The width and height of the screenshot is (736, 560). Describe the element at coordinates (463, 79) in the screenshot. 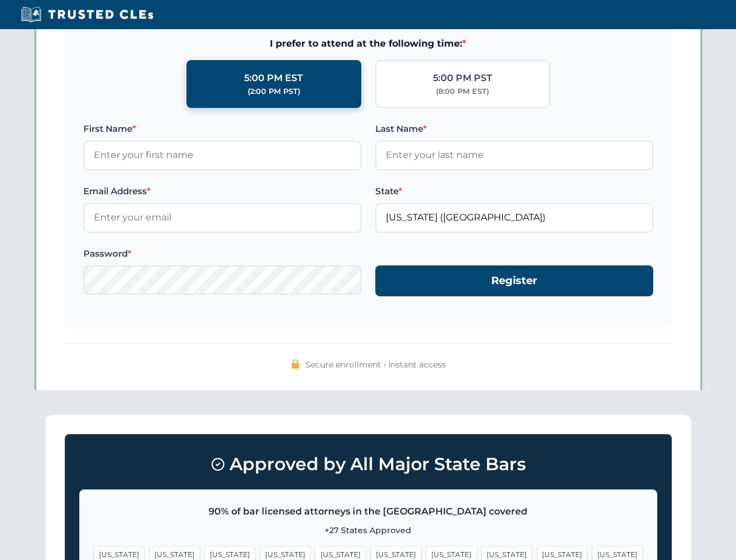

I see `div: 5:00 PM PST` at that location.